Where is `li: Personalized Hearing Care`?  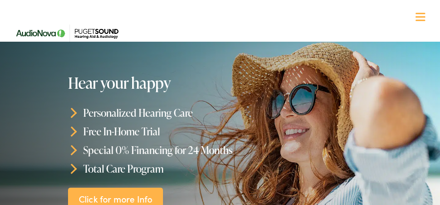
li: Personalized Hearing Care is located at coordinates (222, 113).